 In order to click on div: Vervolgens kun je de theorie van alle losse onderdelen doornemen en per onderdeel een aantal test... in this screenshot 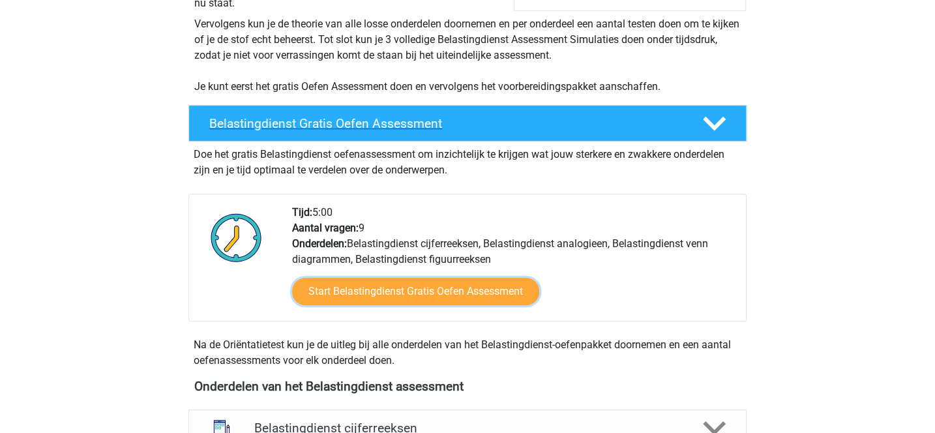, I will do `click(468, 55)`.